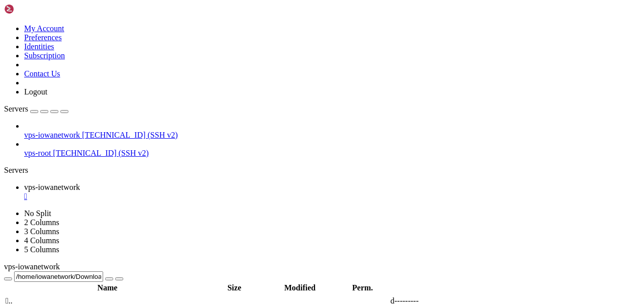 Image resolution: width=644 pixels, height=305 pixels. What do you see at coordinates (58, 276) in the screenshot?
I see `input: Current Folder` at bounding box center [58, 276].